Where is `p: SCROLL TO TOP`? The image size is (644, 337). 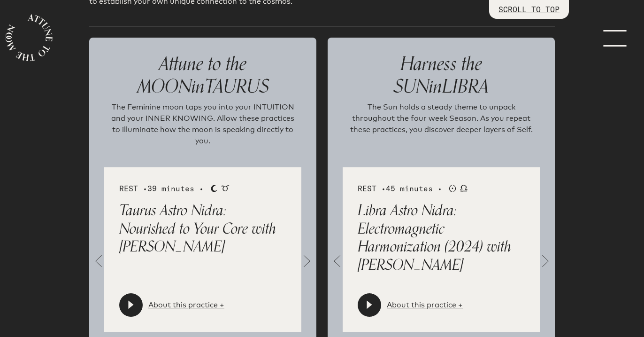
p: SCROLL TO TOP is located at coordinates (529, 9).